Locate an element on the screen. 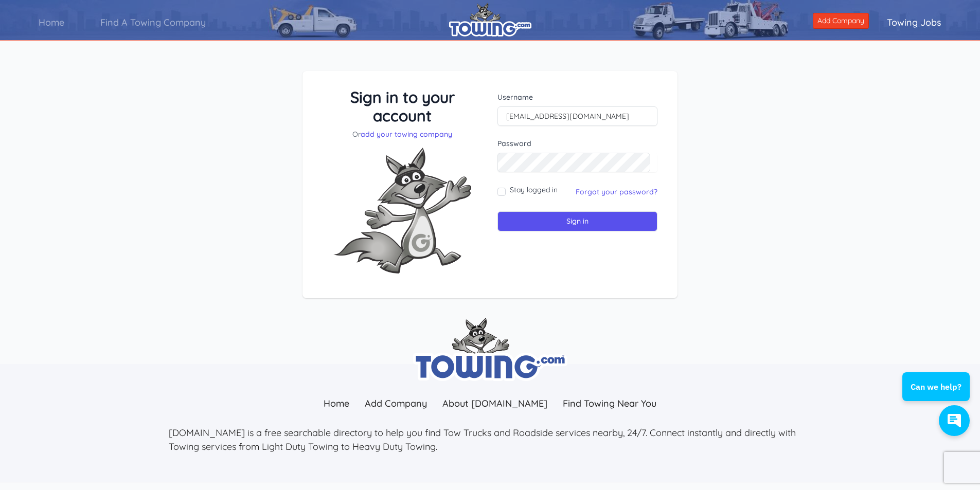 This screenshot has width=980, height=490. img: towing is located at coordinates (490, 349).